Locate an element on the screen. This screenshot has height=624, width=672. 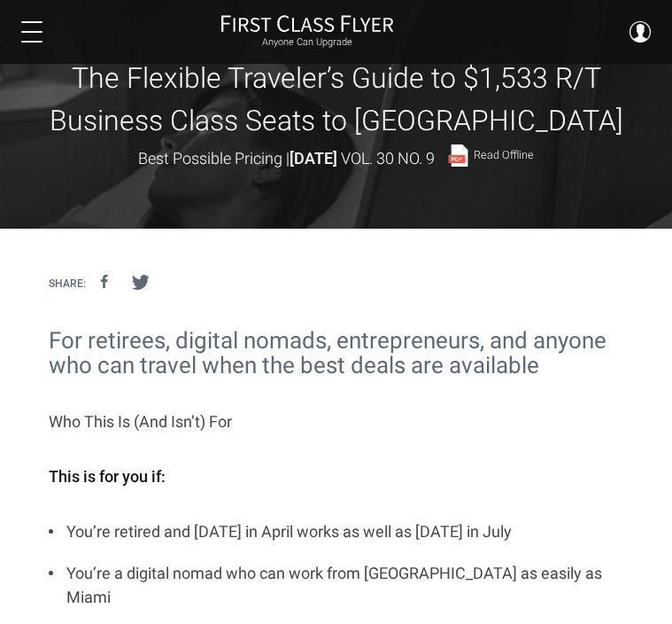
h4: Share: is located at coordinates (67, 283).